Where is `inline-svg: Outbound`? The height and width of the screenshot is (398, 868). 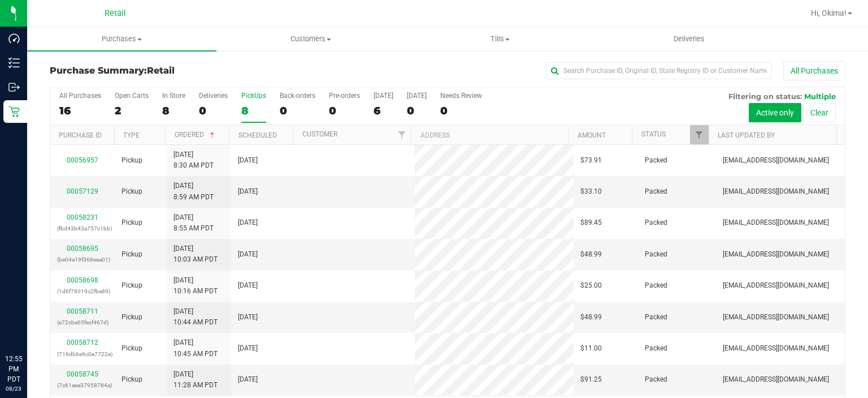
inline-svg: Outbound is located at coordinates (14, 87).